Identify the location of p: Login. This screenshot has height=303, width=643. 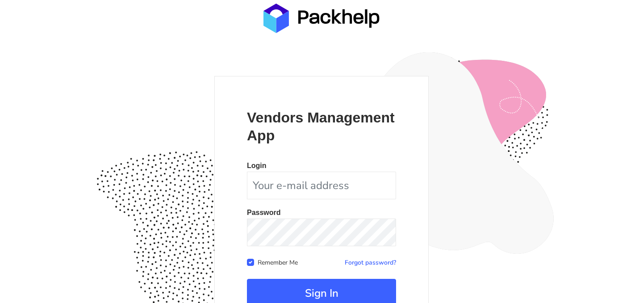
(321, 166).